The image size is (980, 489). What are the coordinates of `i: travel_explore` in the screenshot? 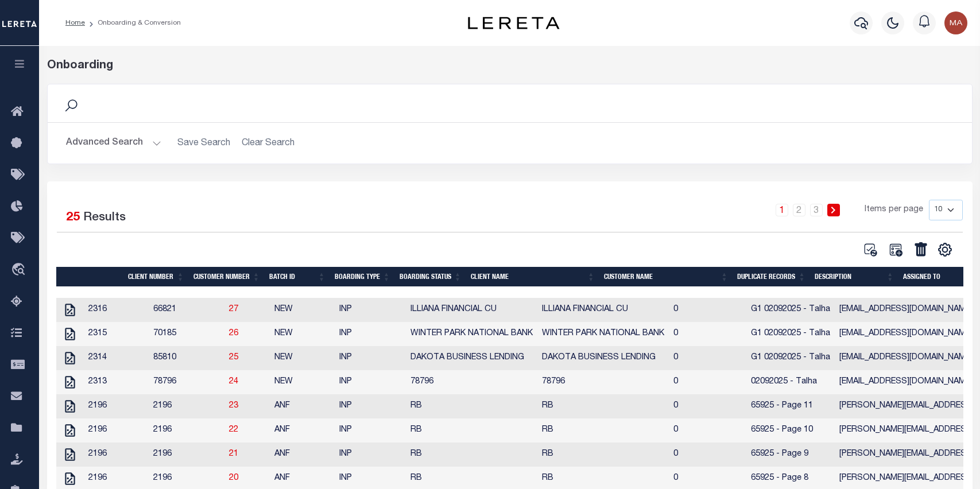 It's located at (20, 270).